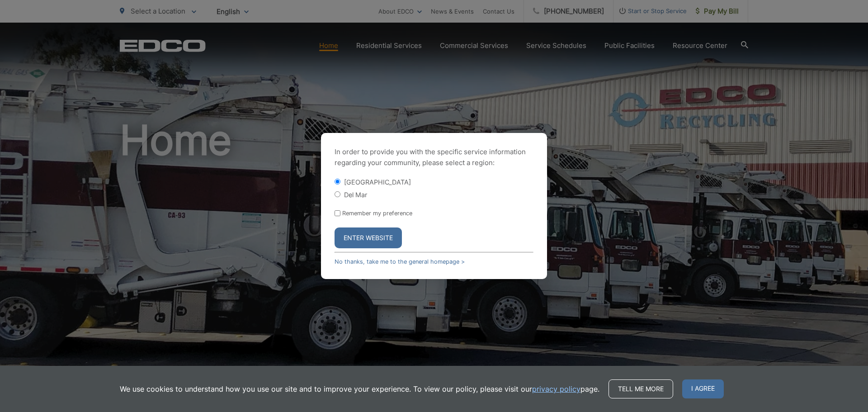  What do you see at coordinates (556, 389) in the screenshot?
I see `a: privacy policy` at bounding box center [556, 389].